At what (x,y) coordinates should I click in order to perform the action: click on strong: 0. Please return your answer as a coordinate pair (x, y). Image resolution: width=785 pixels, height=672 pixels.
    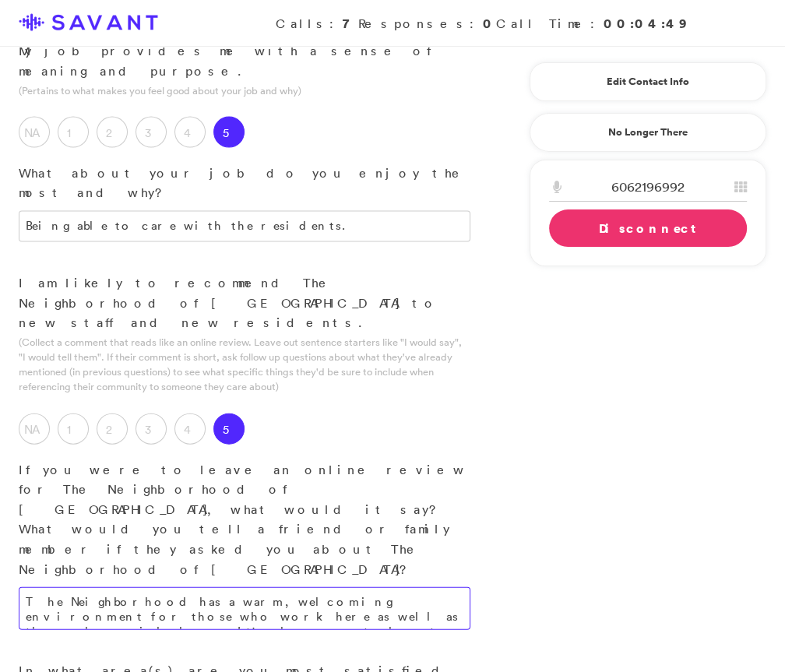
    Looking at the image, I should click on (490, 23).